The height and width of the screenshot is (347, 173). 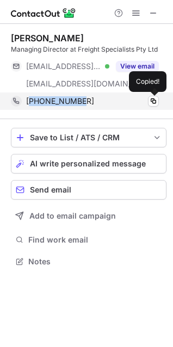 I want to click on button: Reveal Button, so click(x=137, y=66).